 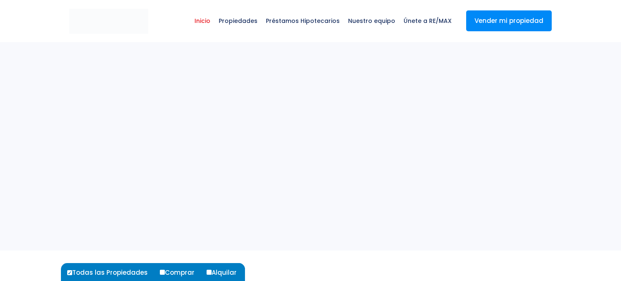 What do you see at coordinates (109, 21) in the screenshot?
I see `img: remax-metropolitana-logo` at bounding box center [109, 21].